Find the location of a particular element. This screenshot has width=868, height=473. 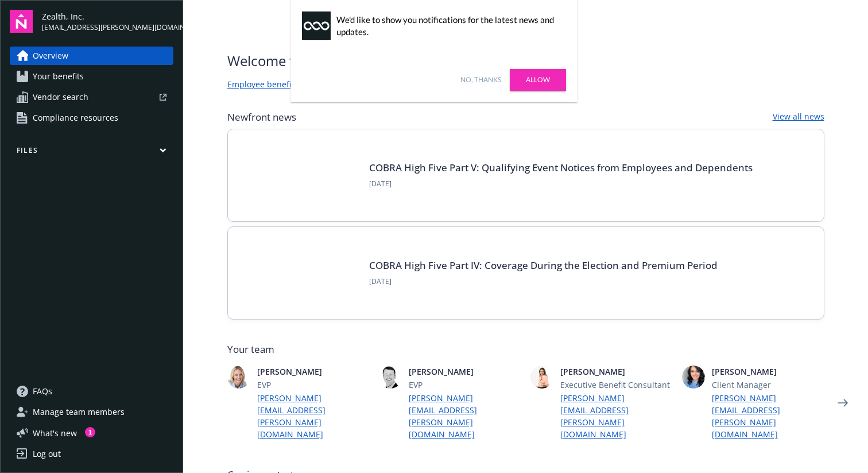

a: Your benefits is located at coordinates (91, 77).